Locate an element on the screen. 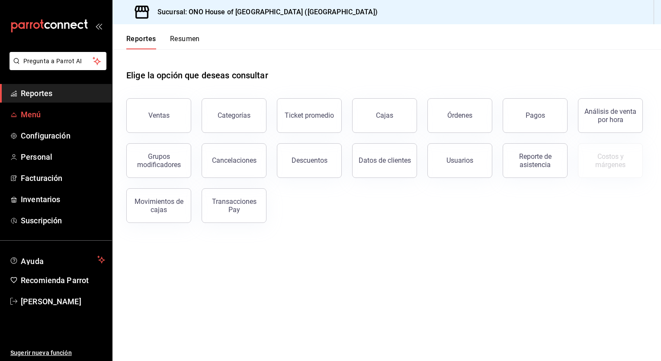  span: Configuración is located at coordinates (63, 135).